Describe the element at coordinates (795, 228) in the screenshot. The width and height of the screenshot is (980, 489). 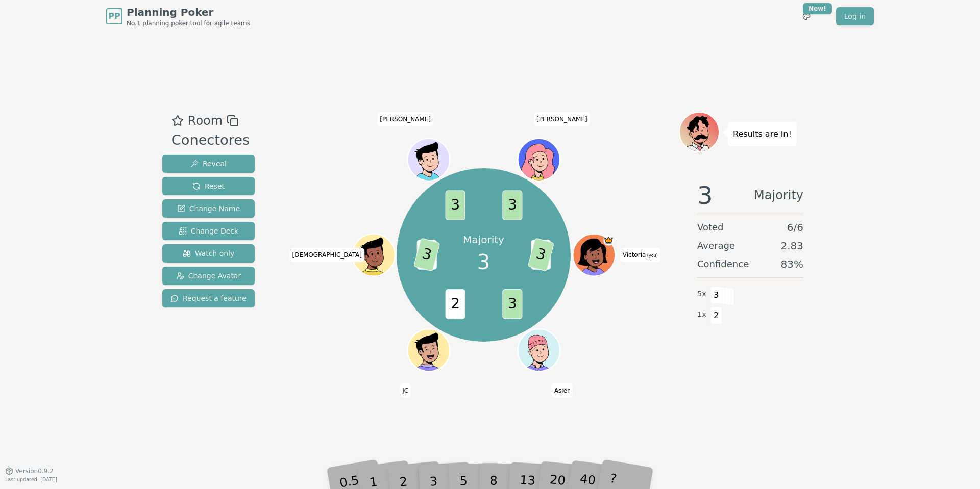
I see `span: 6 / 6` at that location.